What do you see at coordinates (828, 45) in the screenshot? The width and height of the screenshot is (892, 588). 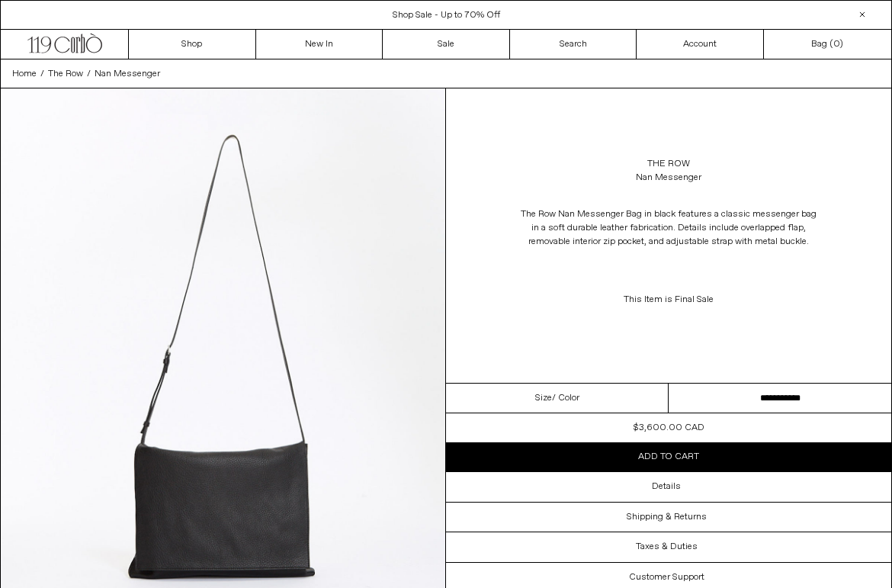 I see `a: Bag ()` at bounding box center [828, 45].